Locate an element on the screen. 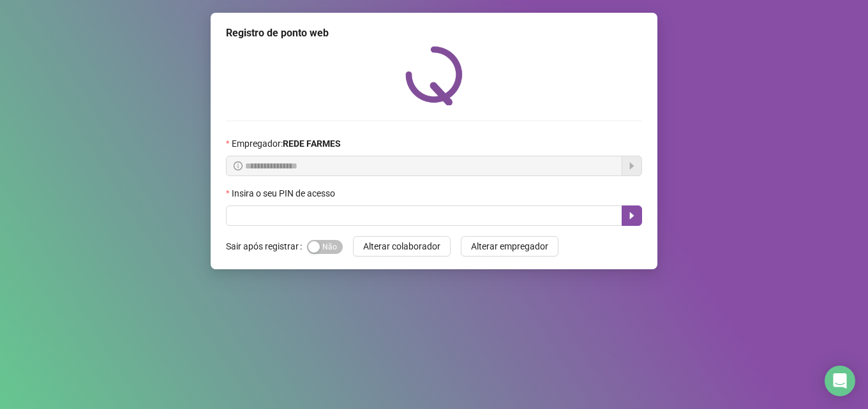 The image size is (868, 409). span: info-circle is located at coordinates (238, 166).